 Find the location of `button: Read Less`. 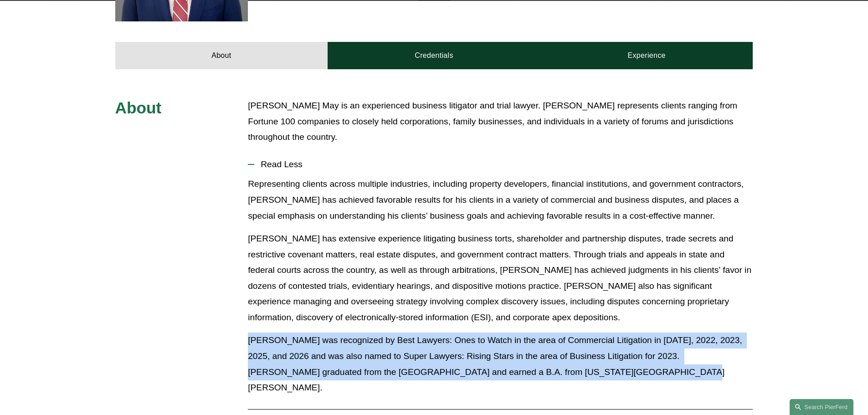

button: Read Less is located at coordinates (500, 165).